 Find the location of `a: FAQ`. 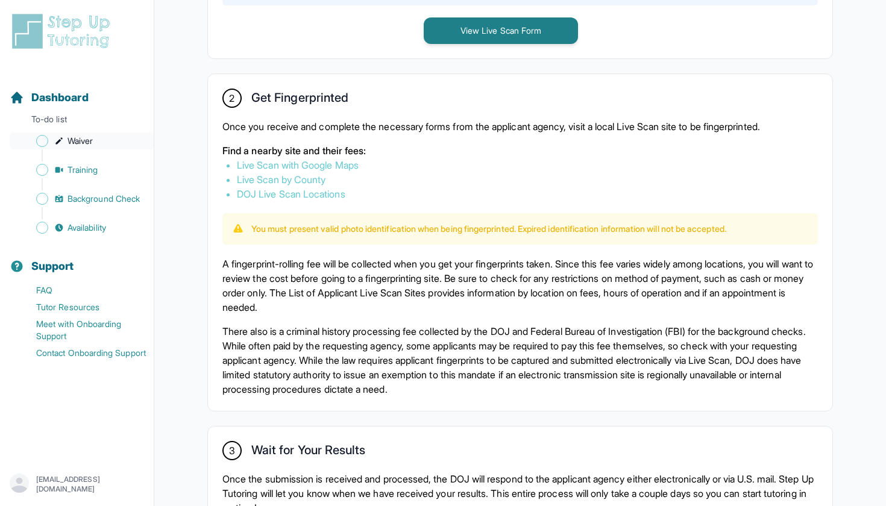

a: FAQ is located at coordinates (81, 291).